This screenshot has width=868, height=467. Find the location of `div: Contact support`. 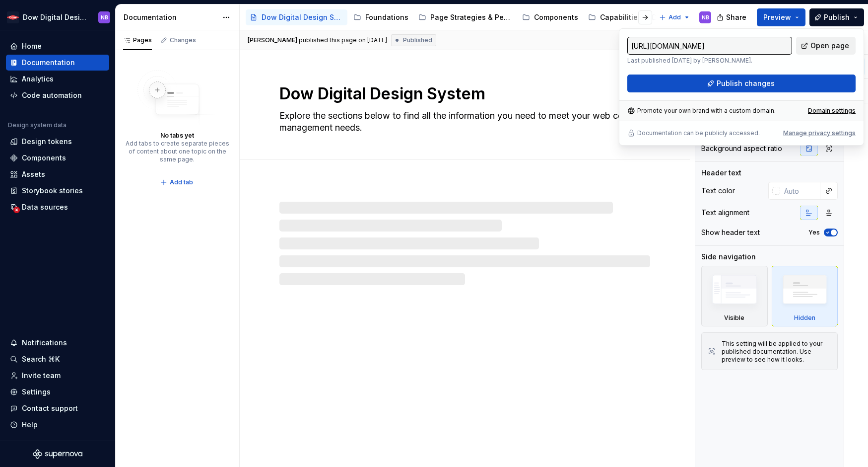

div: Contact support is located at coordinates (49, 408).